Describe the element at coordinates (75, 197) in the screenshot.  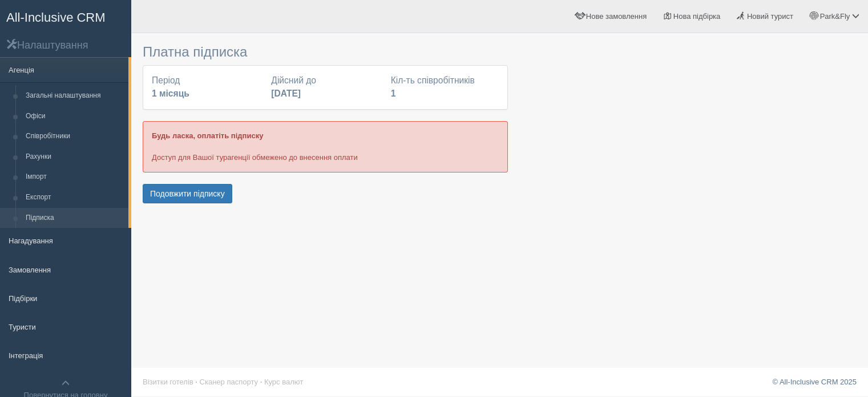
I see `a: Експорт` at that location.